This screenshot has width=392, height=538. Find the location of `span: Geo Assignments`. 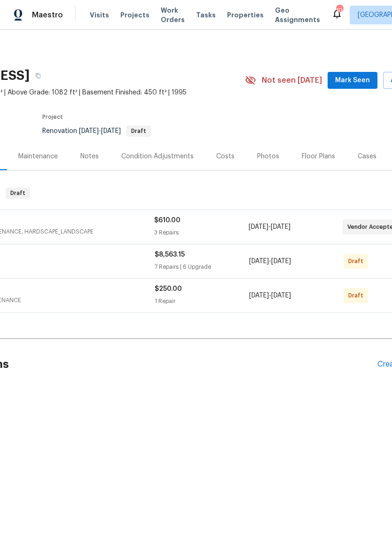

span: Geo Assignments is located at coordinates (297, 15).